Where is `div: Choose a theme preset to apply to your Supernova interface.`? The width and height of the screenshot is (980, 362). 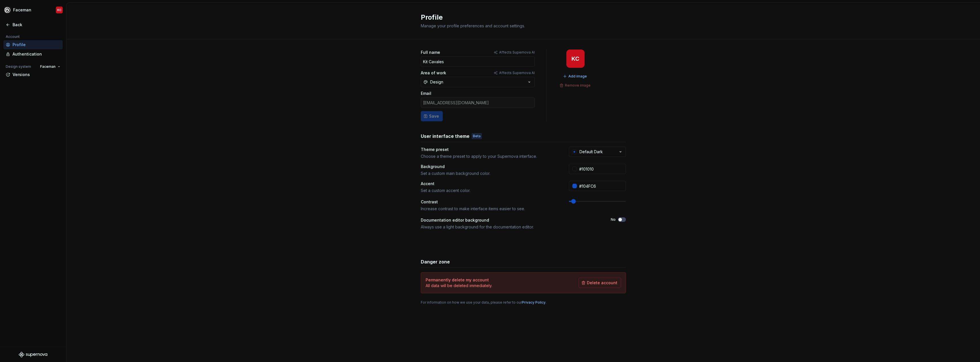 div: Choose a theme preset to apply to your Supernova interface. is located at coordinates (490, 156).